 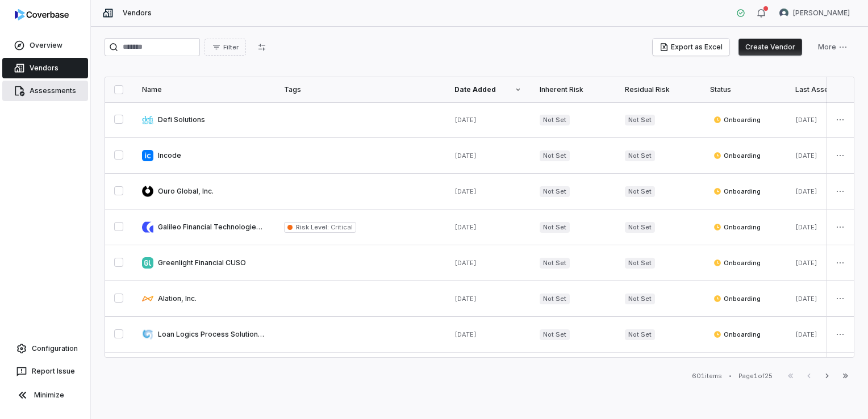 I want to click on div: Tags, so click(x=360, y=90).